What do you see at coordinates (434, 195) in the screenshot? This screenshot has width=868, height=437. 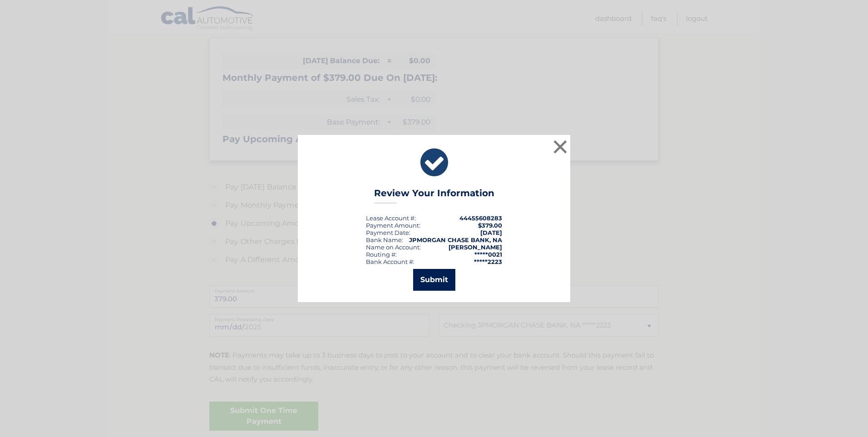 I see `h3: Review Your Information` at bounding box center [434, 195].